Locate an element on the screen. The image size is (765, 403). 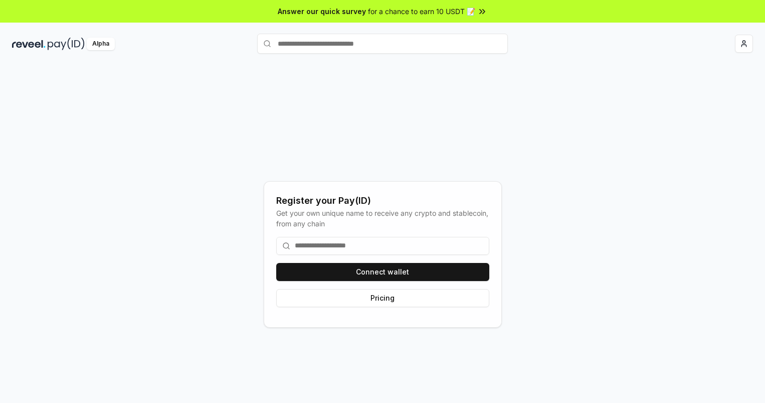
img: reveel_dark is located at coordinates (29, 44).